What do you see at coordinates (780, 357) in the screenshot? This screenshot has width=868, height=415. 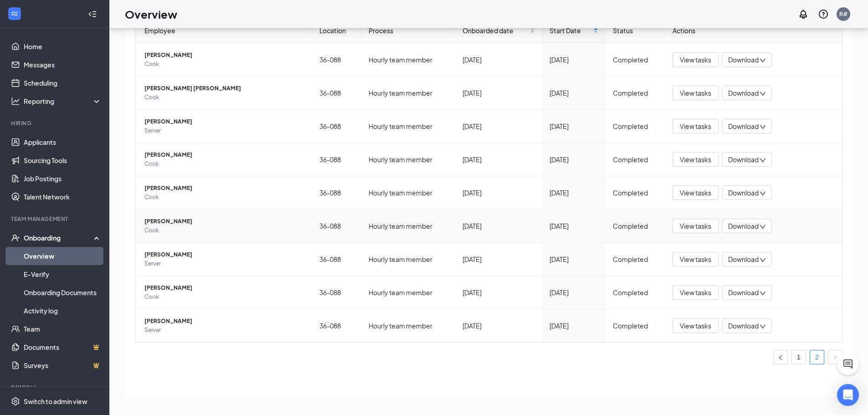 I see `span: left` at bounding box center [780, 357].